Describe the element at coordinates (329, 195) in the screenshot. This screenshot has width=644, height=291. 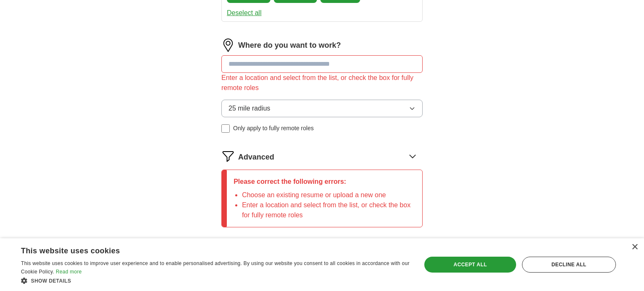
I see `li: Choose an existing resume or upload a new one` at that location.